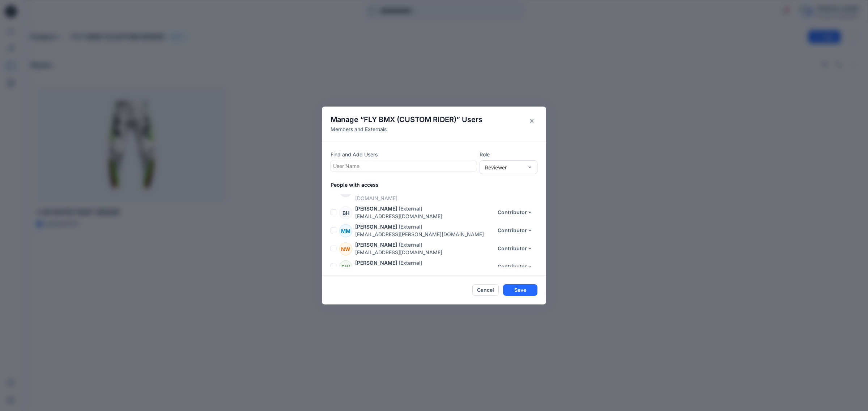  Describe the element at coordinates (345, 267) in the screenshot. I see `div: EW` at that location.